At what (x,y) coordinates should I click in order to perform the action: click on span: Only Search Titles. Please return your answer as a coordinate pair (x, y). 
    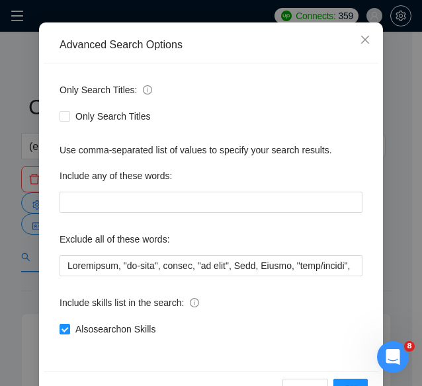
    Looking at the image, I should click on (113, 116).